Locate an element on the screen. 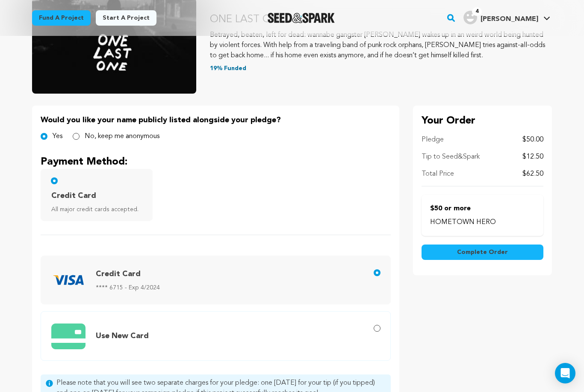  span: Use New Card is located at coordinates (122, 336).